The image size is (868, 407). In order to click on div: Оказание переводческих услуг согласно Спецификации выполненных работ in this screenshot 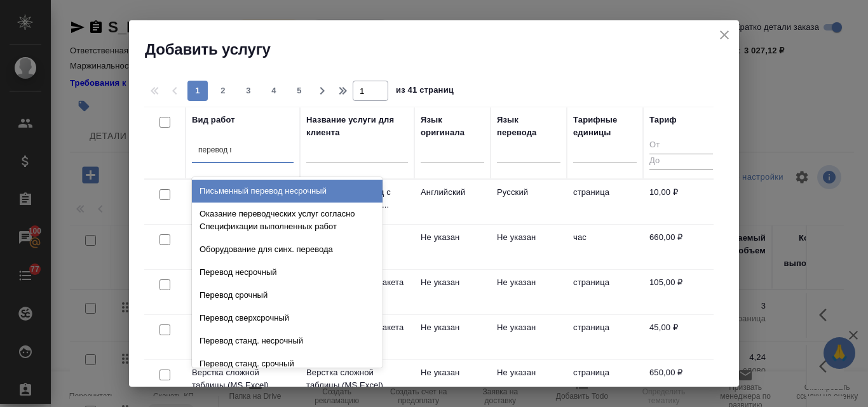, I will do `click(287, 220)`.